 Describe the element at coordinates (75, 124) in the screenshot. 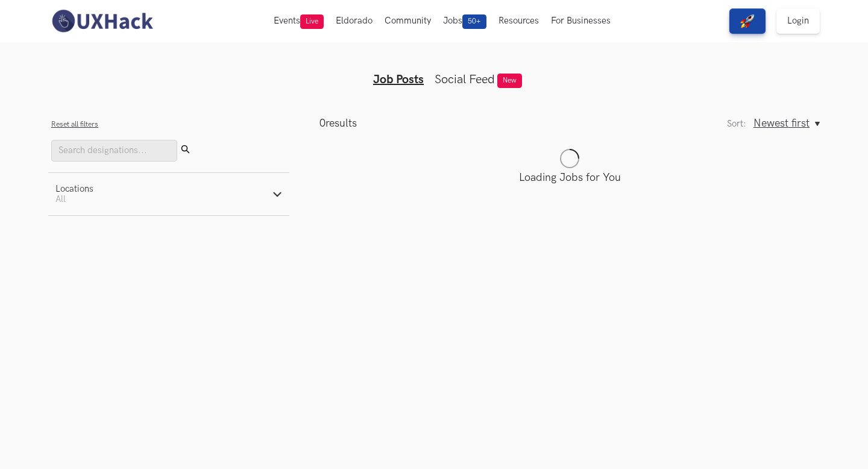

I see `button: Reset all filters` at that location.